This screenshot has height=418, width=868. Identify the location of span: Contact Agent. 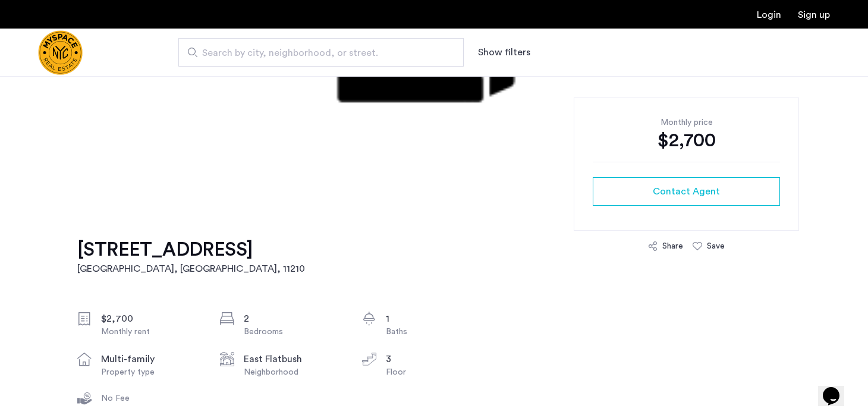
(686, 192).